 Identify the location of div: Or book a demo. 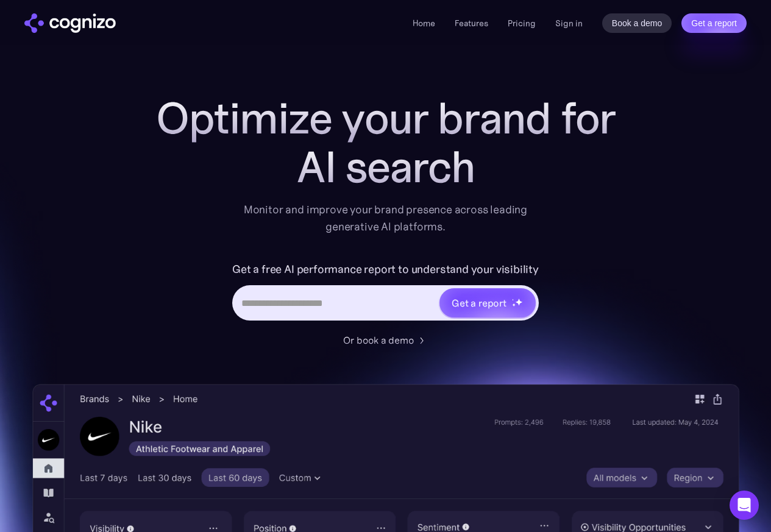
(378, 340).